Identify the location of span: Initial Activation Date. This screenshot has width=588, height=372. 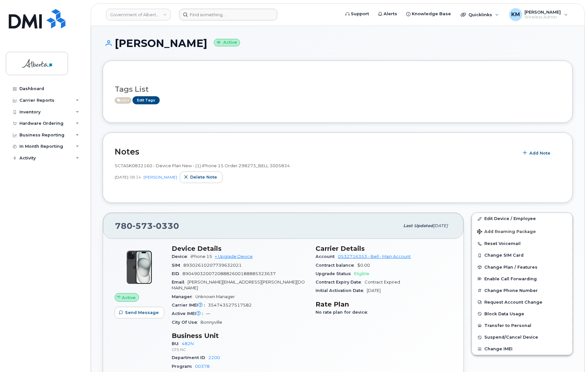
(341, 290).